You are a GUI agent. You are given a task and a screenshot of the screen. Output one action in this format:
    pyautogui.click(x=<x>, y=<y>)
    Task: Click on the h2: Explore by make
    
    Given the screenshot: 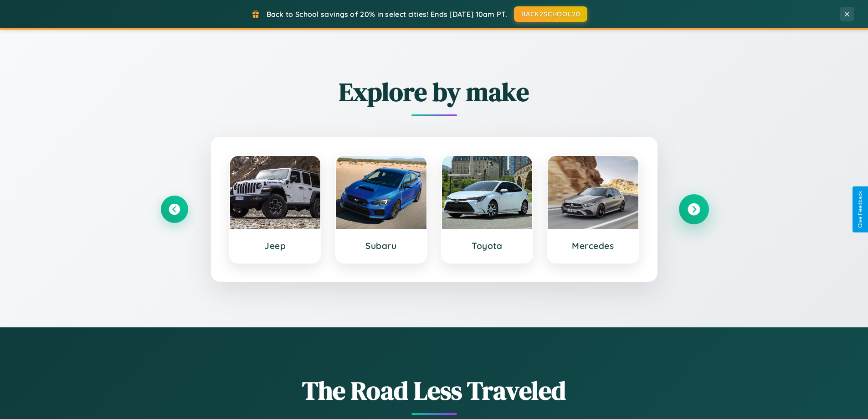 What is the action you would take?
    pyautogui.click(x=434, y=92)
    